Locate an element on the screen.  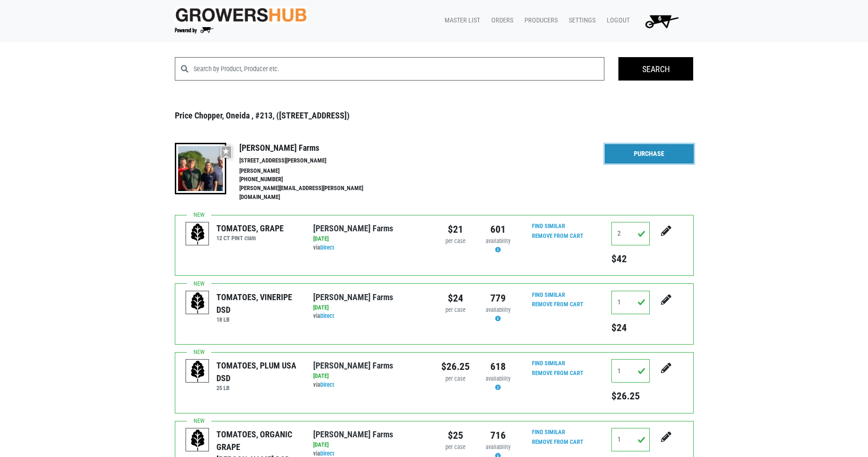
a: Purchase is located at coordinates (649, 154).